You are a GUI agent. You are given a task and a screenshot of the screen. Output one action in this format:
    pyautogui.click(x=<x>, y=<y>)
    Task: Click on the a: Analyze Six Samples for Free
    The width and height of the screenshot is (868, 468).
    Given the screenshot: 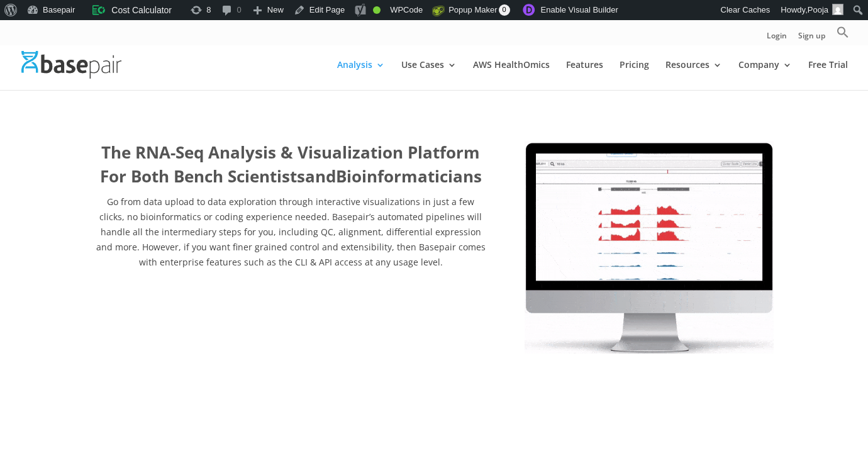 What is the action you would take?
    pyautogui.click(x=291, y=303)
    